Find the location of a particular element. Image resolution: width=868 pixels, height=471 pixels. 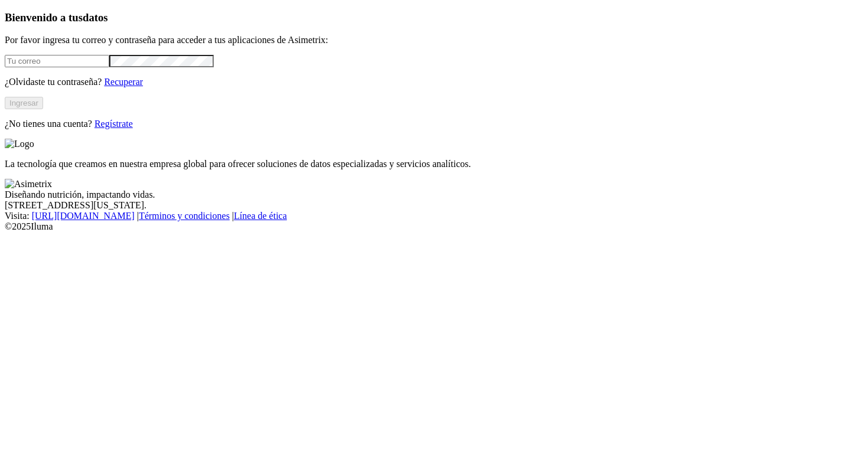

button: Ingresar is located at coordinates (24, 103).